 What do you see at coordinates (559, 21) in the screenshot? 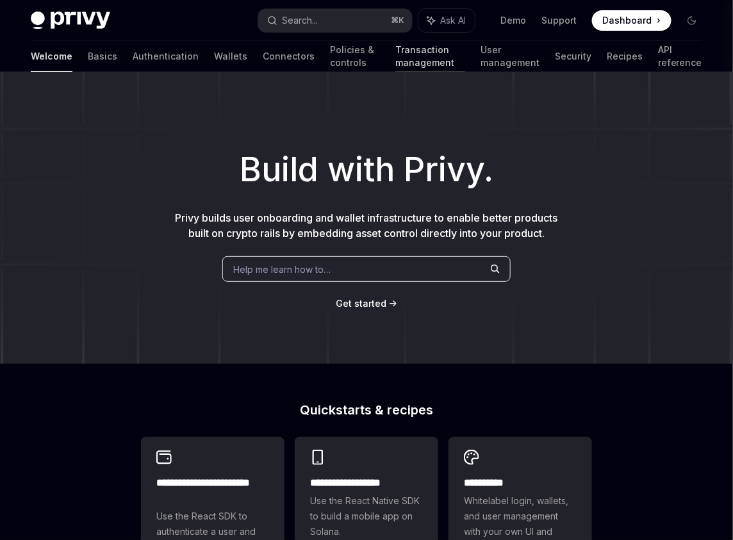
I see `a: Support` at bounding box center [559, 21].